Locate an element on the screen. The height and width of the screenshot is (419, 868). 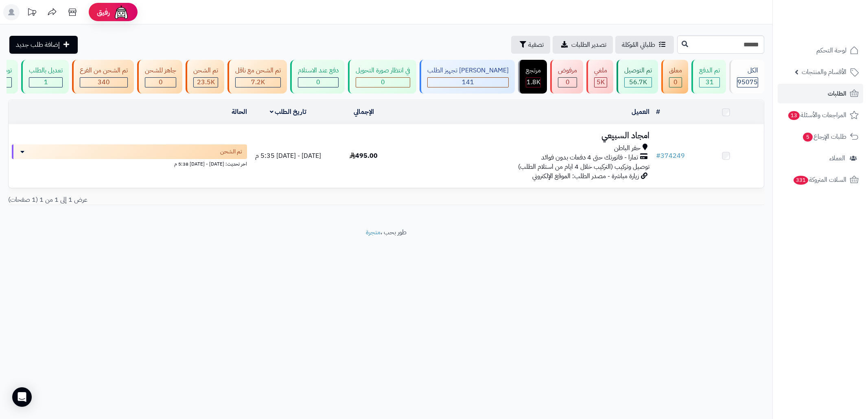
span: 13 is located at coordinates (794, 115).